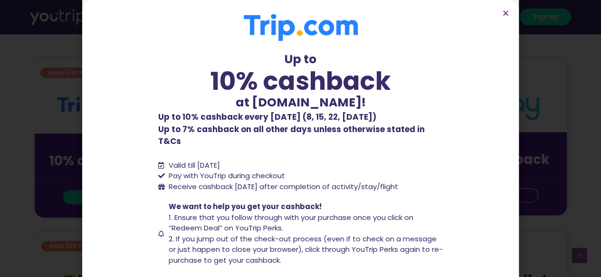 The height and width of the screenshot is (277, 601). I want to click on span: We want to help you get your cashback!, so click(245, 206).